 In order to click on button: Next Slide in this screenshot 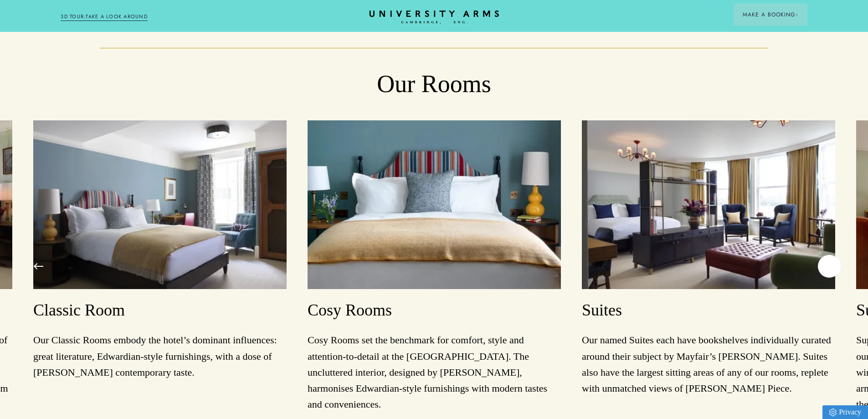, I will do `click(829, 267)`.